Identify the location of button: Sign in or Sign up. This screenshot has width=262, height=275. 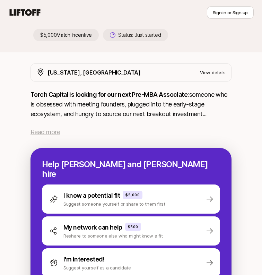
(230, 12).